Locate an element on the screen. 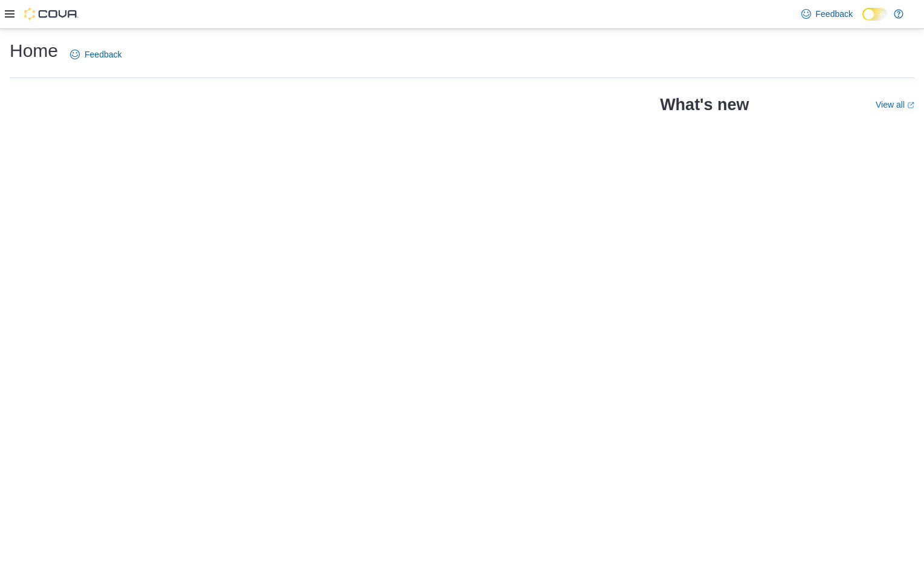 The height and width of the screenshot is (576, 924). h1: Home is located at coordinates (34, 51).